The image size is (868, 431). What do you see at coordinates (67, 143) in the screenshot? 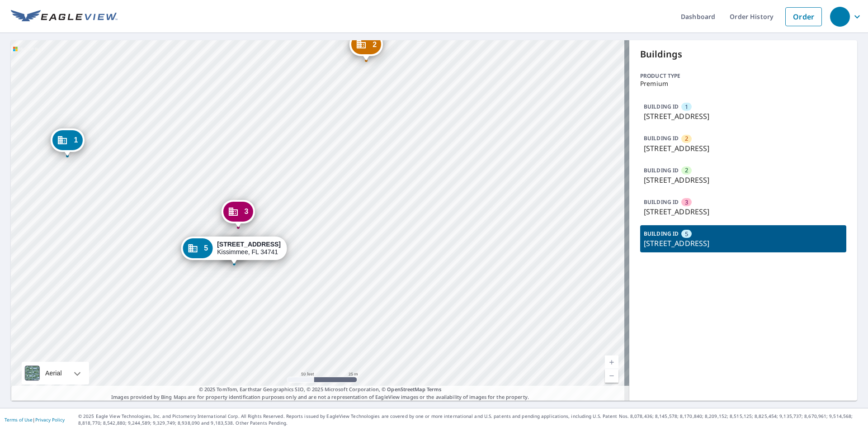
I see `div: Dropped pin, building 1, Commercial property, 3831 West Vine Street Kissimmee, FL 34741` at bounding box center [67, 143].